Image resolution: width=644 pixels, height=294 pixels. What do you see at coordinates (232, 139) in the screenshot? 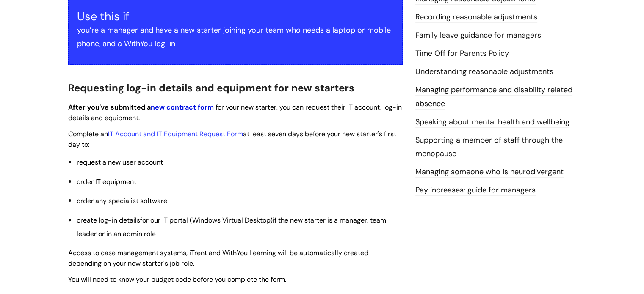
I see `span: Complete an at least seven days before your new starter's first day to:` at bounding box center [232, 139].